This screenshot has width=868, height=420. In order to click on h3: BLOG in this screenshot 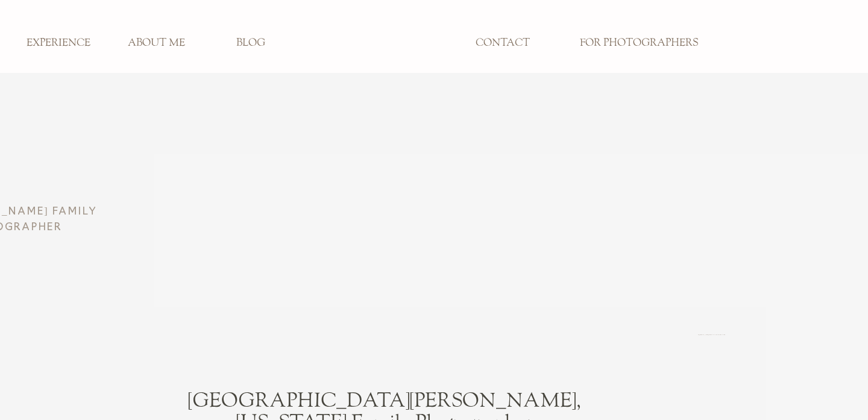, I will do `click(251, 43)`.